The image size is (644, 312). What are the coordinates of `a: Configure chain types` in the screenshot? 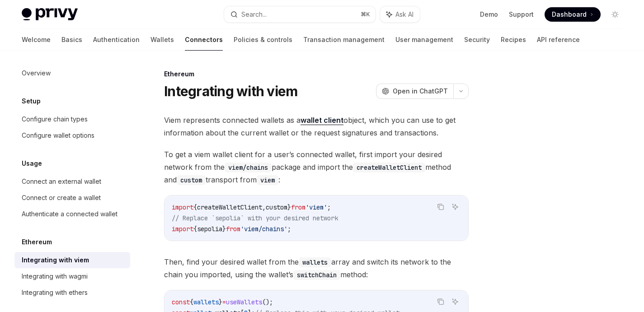 It's located at (72, 119).